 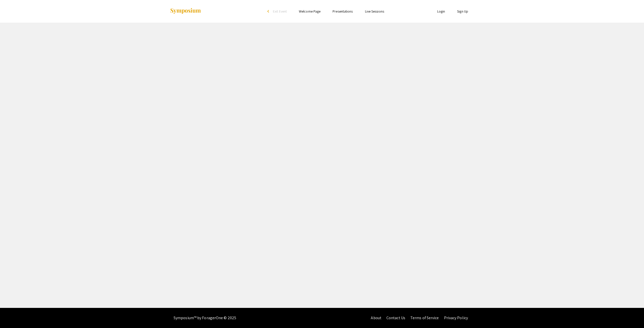 I want to click on a: Sign Up, so click(x=462, y=12).